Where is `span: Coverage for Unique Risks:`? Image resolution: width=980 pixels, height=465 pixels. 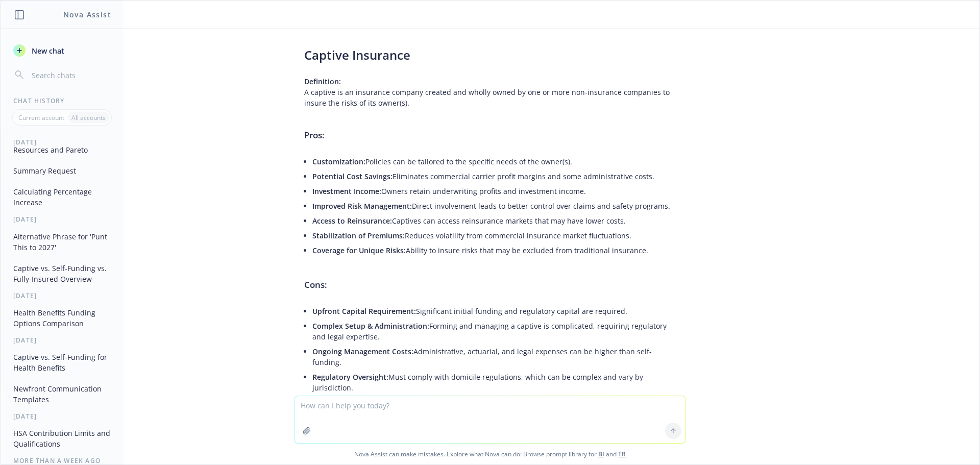 span: Coverage for Unique Risks: is located at coordinates (358, 250).